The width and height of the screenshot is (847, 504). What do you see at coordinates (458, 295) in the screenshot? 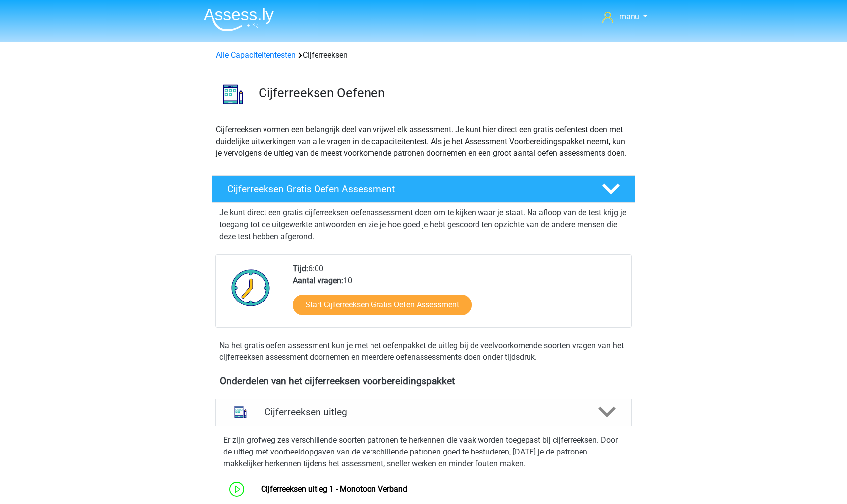
I see `div: 6:00 10` at bounding box center [458, 295].